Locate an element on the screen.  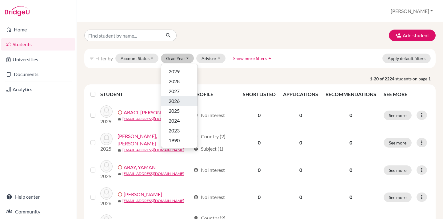
strong: 1-20 of 2224 is located at coordinates (382, 78).